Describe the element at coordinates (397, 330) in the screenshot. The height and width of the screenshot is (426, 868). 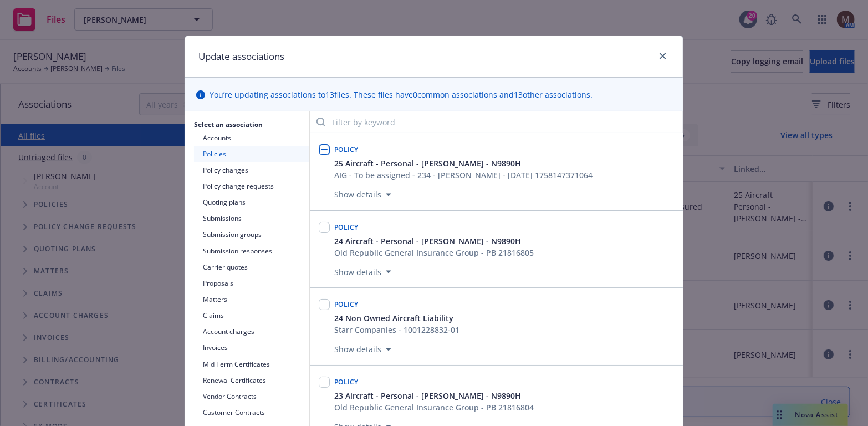
I see `div: Starr Companies - 1001228832-01` at that location.